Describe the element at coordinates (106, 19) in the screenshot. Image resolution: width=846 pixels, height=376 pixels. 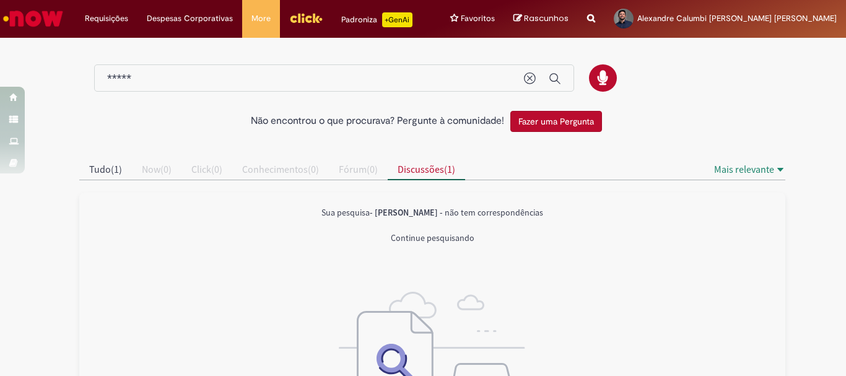
I see `span: Requisições` at that location.